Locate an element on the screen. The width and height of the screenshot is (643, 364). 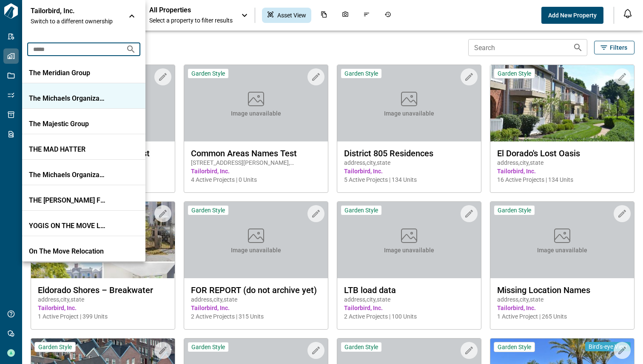
button: Search organizations is located at coordinates (131, 49).